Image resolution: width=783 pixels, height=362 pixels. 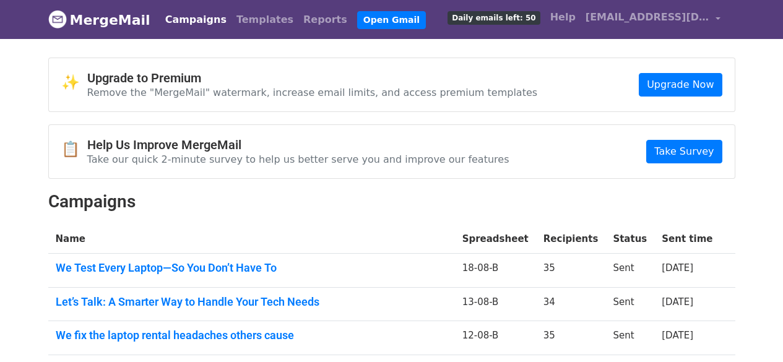 I want to click on a: We Test Every Laptop—So You Don’t Have To, so click(x=251, y=268).